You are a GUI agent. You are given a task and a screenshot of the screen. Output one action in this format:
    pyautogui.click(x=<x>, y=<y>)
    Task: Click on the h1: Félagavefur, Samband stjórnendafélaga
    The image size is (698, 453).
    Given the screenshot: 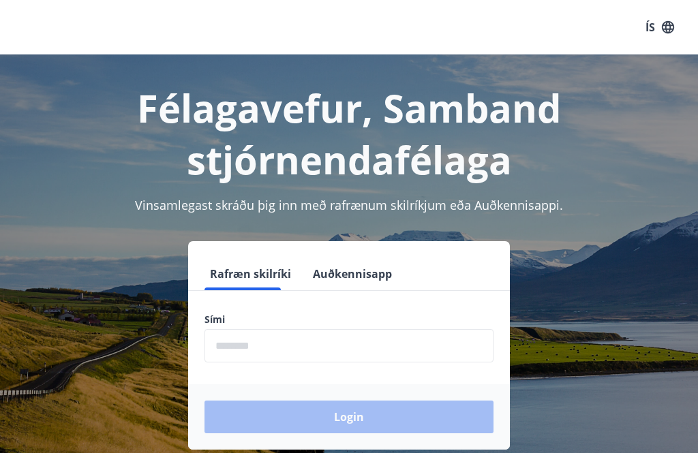 What is the action you would take?
    pyautogui.click(x=349, y=134)
    